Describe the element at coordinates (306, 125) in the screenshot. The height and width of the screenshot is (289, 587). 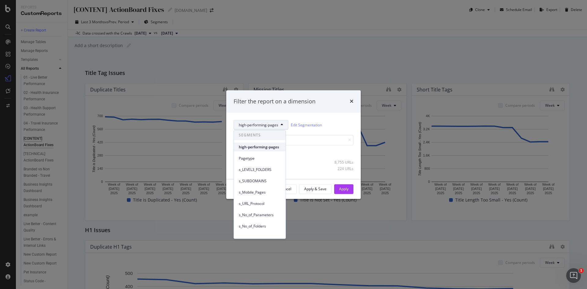
I see `a: Edit Segmentation` at that location.